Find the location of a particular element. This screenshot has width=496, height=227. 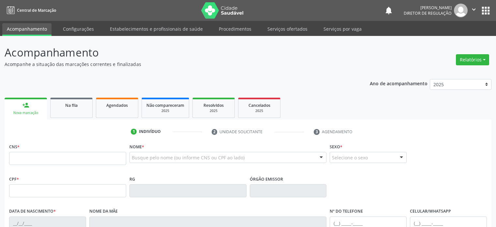

a: Acompanhamento is located at coordinates (27, 29).